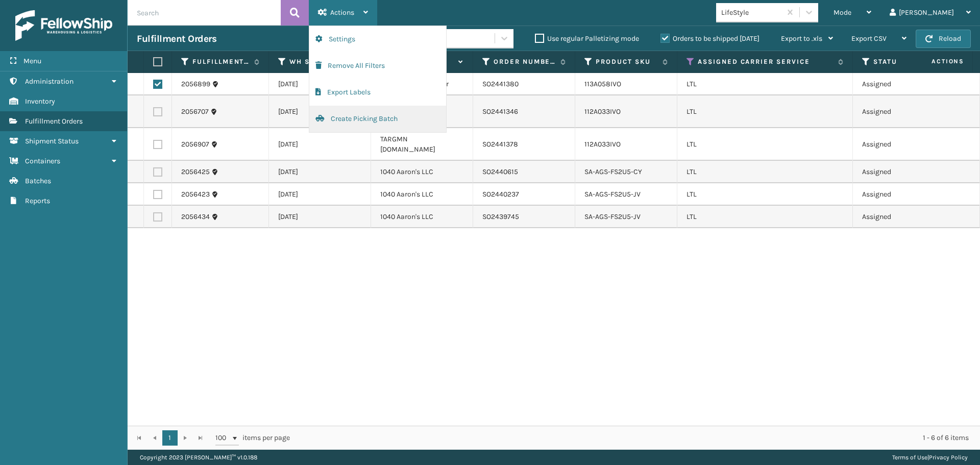 The height and width of the screenshot is (465, 980). What do you see at coordinates (38, 181) in the screenshot?
I see `span: Batches` at bounding box center [38, 181].